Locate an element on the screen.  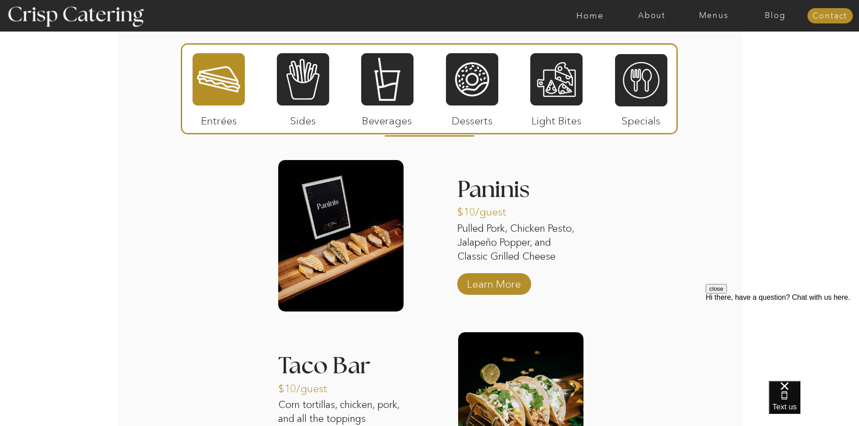
p: Learn More is located at coordinates (494, 282).